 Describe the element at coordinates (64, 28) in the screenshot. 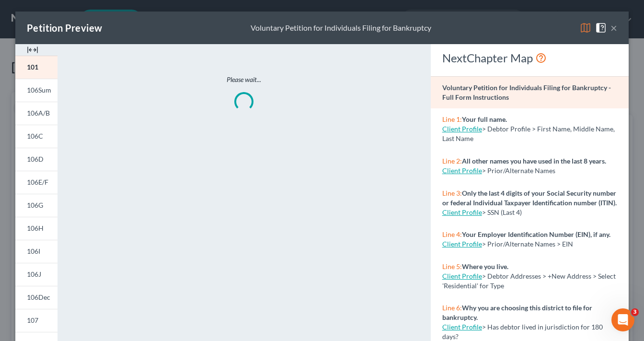

I see `div: Petition Preview` at that location.